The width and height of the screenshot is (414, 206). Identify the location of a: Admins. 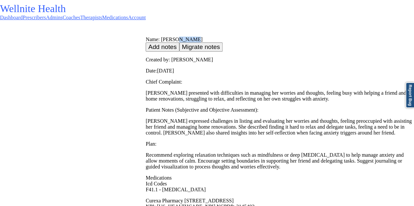
(54, 17).